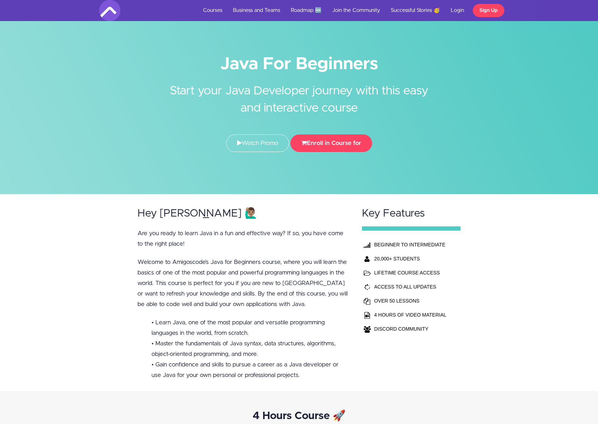  What do you see at coordinates (411, 213) in the screenshot?
I see `h2: Key Features` at bounding box center [411, 213].